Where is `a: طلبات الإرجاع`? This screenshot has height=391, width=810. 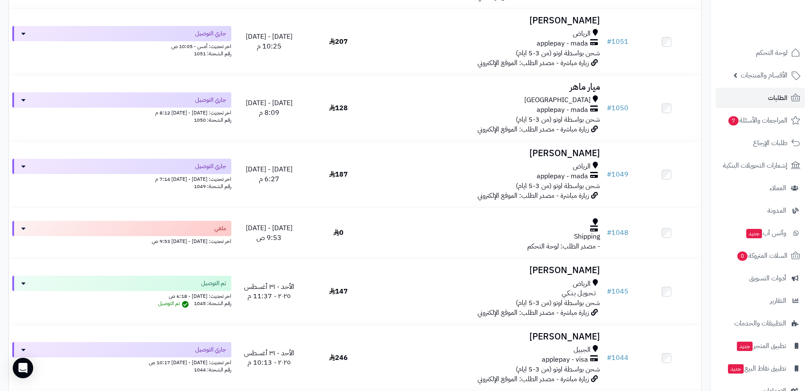 a: طلبات الإرجاع is located at coordinates (760, 143).